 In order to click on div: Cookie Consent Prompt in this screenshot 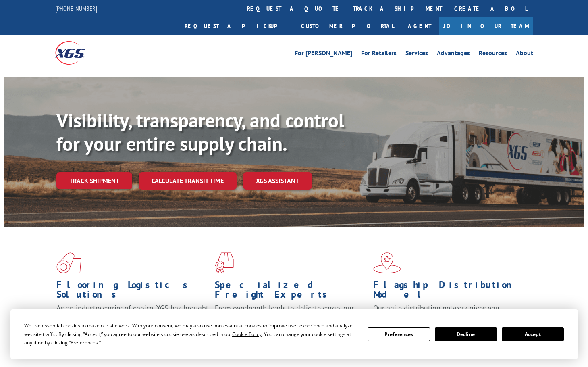, I will do `click(294, 334)`.